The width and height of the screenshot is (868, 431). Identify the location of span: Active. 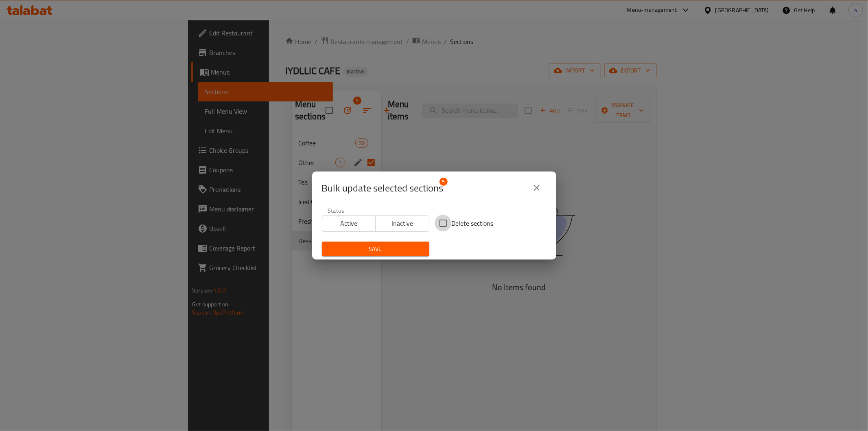
(349, 223).